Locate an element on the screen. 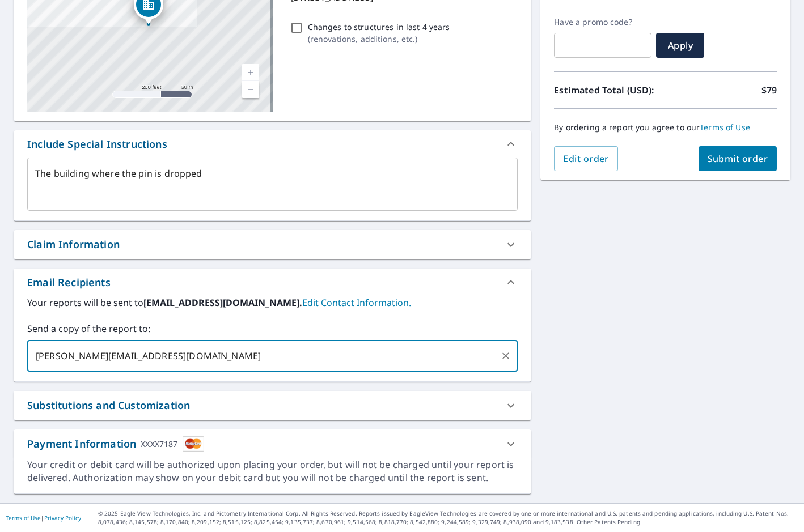 This screenshot has height=532, width=804. div: Payment InformationXXXX7187cardImage is located at coordinates (272, 444).